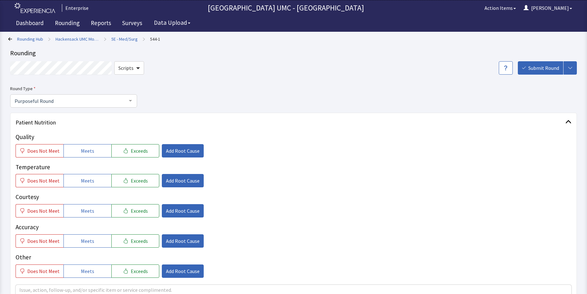  I want to click on a: 544-1, so click(155, 39).